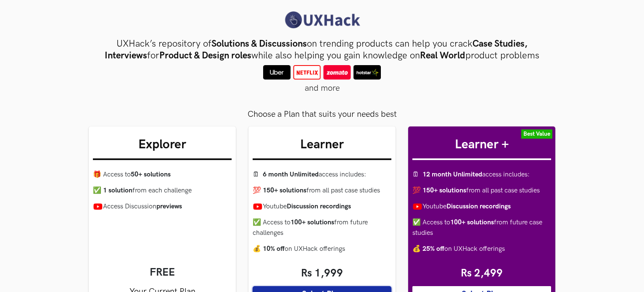 Image resolution: width=644 pixels, height=292 pixels. What do you see at coordinates (162, 206) in the screenshot?
I see `li: Access Discussion` at bounding box center [162, 206].